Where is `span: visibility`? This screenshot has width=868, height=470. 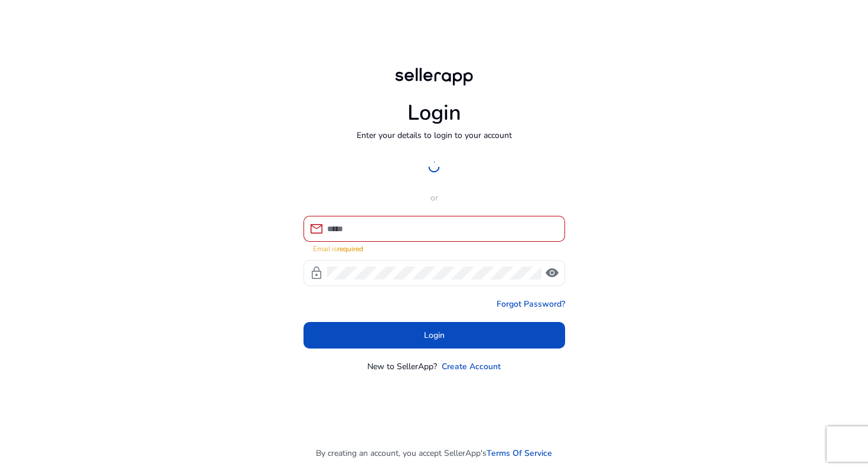
span: visibility is located at coordinates (552, 273).